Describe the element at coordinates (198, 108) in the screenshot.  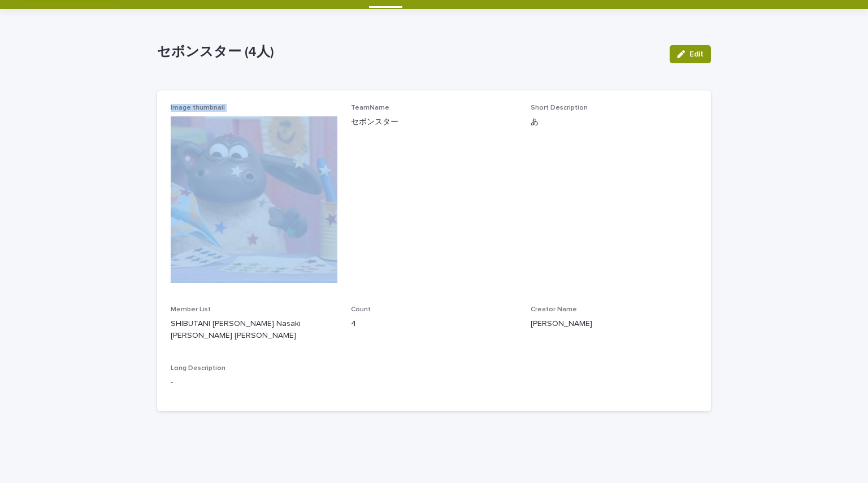
I see `span: Image thumbnail` at that location.